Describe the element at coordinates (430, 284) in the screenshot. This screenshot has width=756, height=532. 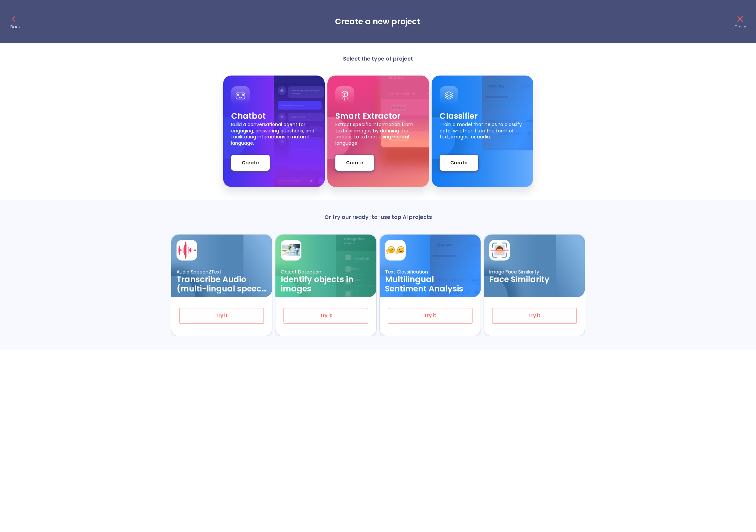
I see `h3: Multilingual Sentiment Analysis` at that location.